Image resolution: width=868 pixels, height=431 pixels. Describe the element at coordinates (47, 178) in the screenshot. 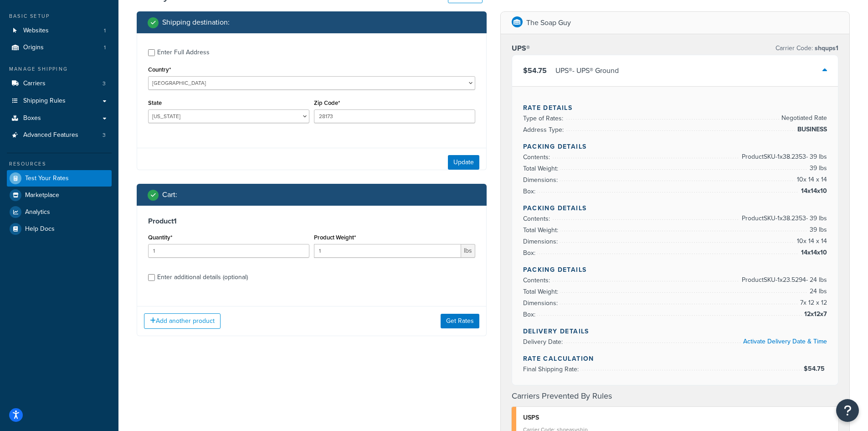

I see `span: Test Your Rates` at that location.